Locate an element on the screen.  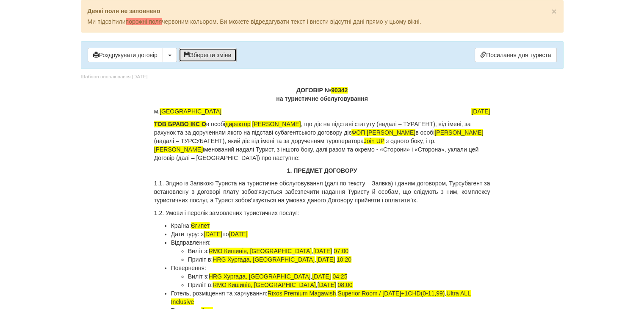
li: Готель, розміщення та харчування: , , is located at coordinates (331, 297).